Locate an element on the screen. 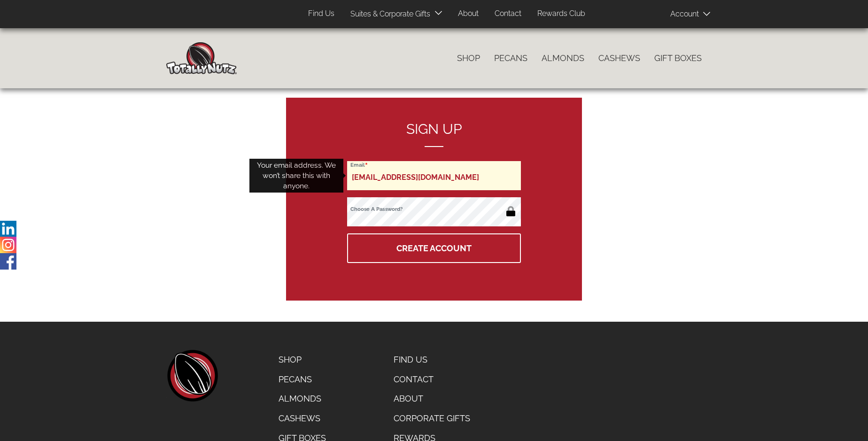 Image resolution: width=868 pixels, height=441 pixels. h2: Sign up is located at coordinates (434, 134).